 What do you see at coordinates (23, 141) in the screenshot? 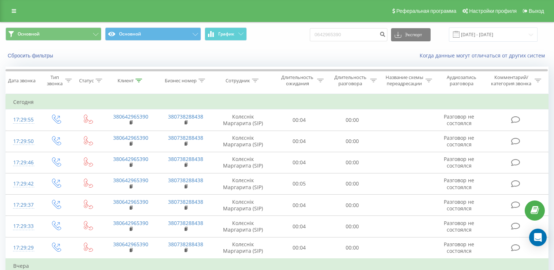
I see `div: 17:29:50` at bounding box center [23, 141].